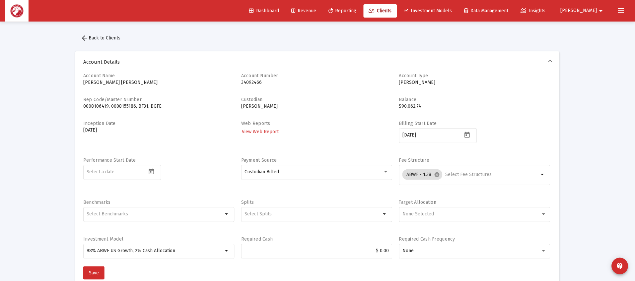 The width and height of the screenshot is (635, 281). Describe the element at coordinates (100, 123) in the screenshot. I see `label: Inception Date` at that location.